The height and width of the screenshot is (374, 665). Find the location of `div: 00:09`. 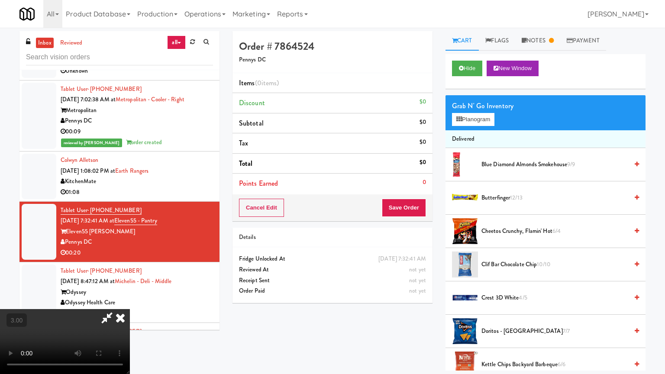

div: 00:09 is located at coordinates (137, 132).